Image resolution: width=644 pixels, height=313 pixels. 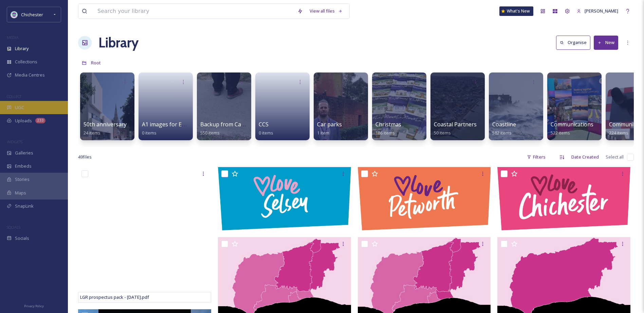 I want to click on span: Uploads, so click(x=23, y=120).